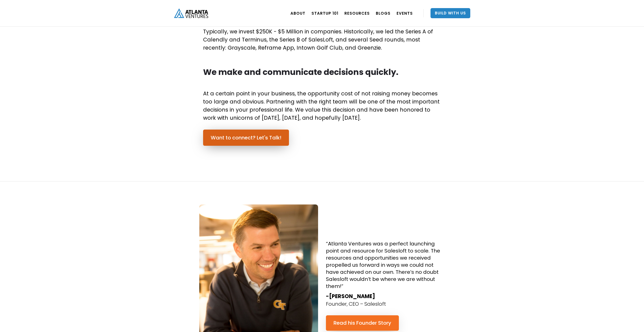 This screenshot has width=644, height=332. Describe the element at coordinates (246, 138) in the screenshot. I see `a: Want to connect? Let's Talk!` at that location.